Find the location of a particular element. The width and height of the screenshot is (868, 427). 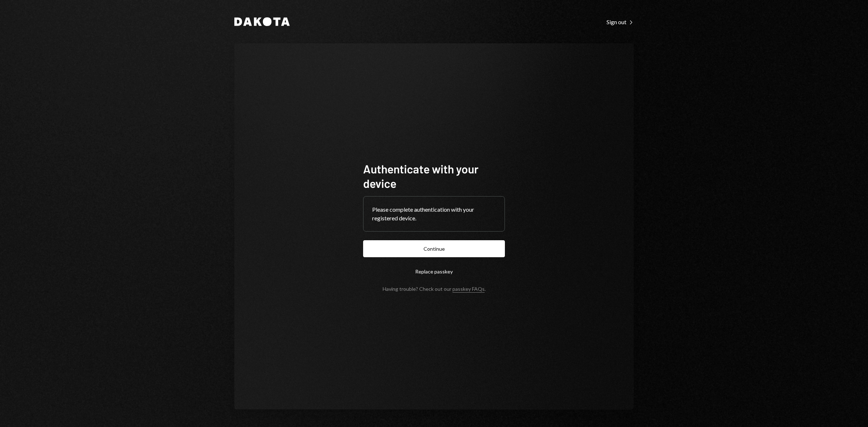

button: Replace passkey is located at coordinates (434, 272).